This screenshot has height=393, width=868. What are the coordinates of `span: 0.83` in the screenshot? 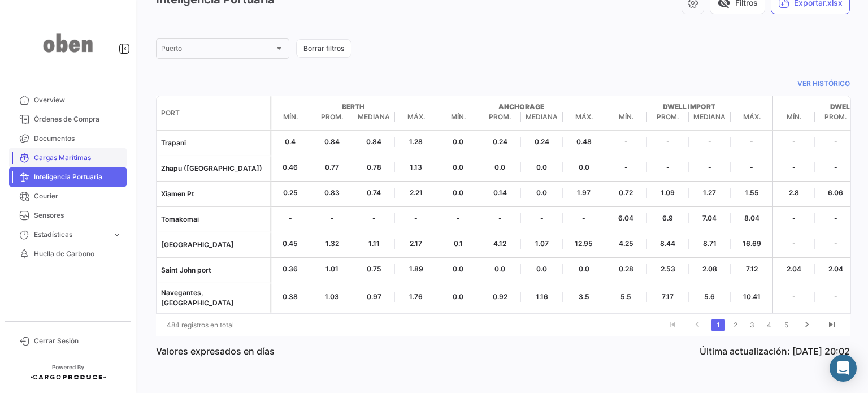 It's located at (333, 192).